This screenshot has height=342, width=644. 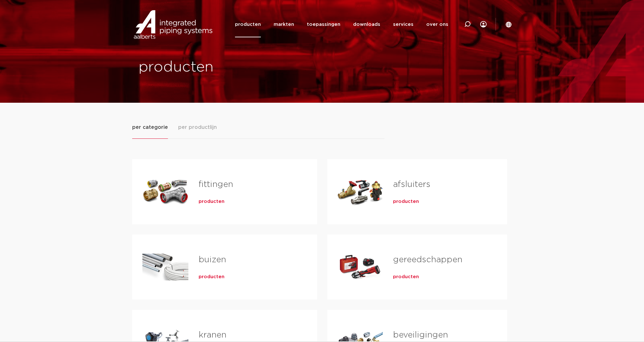 I want to click on a: buizen, so click(x=212, y=259).